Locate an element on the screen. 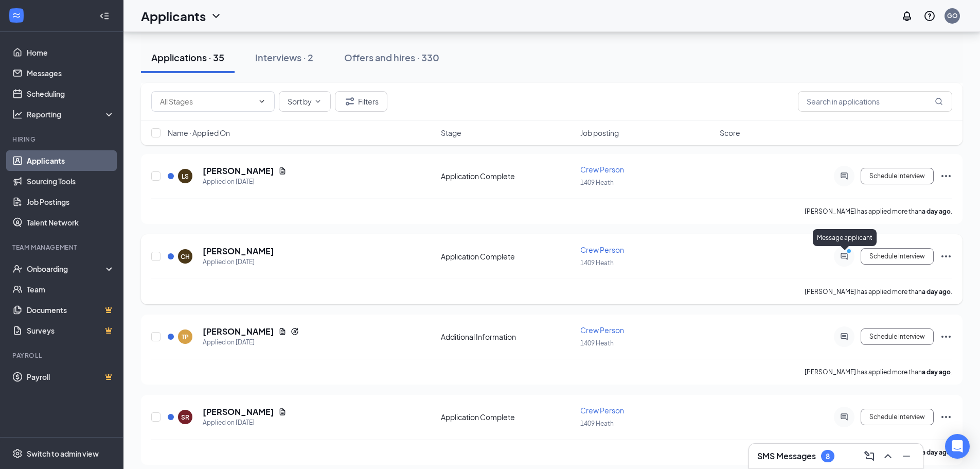  svg: Settings is located at coordinates (18, 454).